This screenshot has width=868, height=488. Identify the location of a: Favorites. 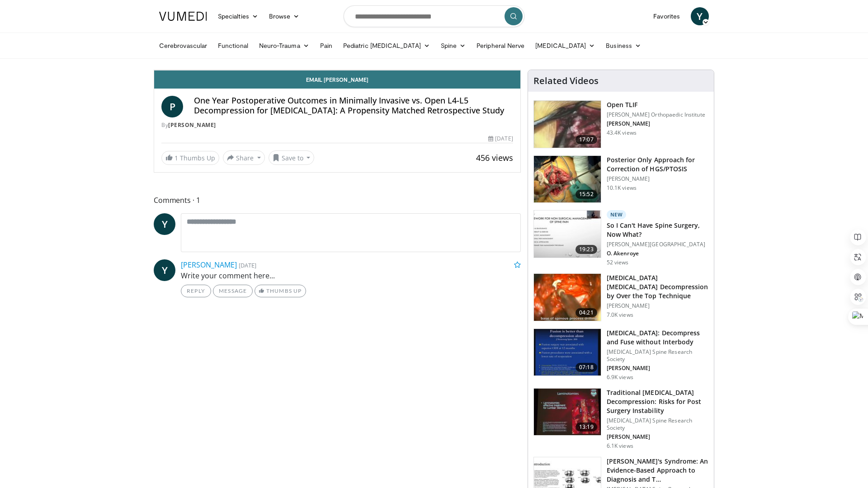
(666, 16).